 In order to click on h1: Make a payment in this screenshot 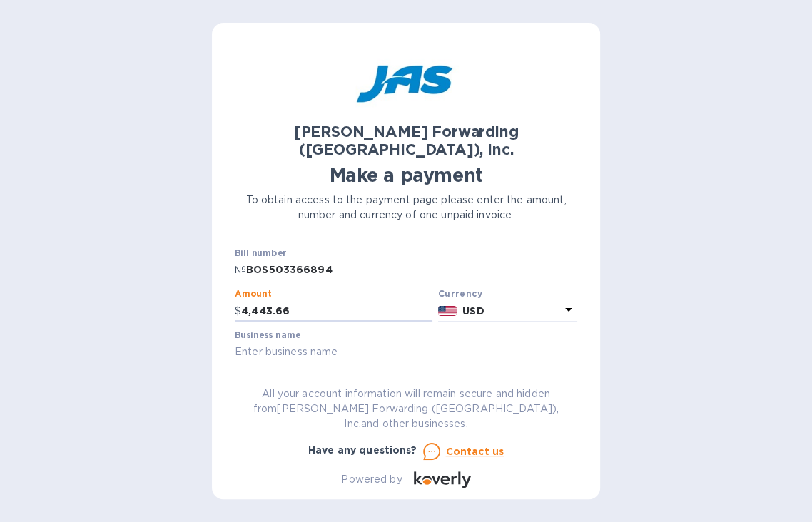, I will do `click(406, 175)`.